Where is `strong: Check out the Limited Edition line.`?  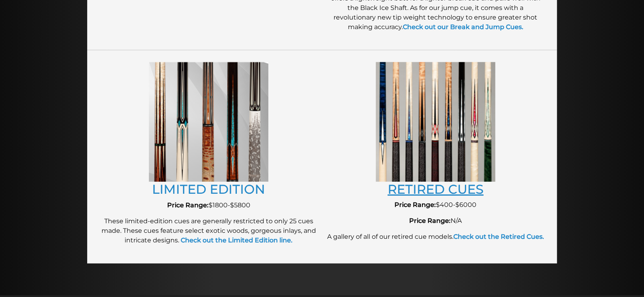
strong: Check out the Limited Edition line. is located at coordinates (236, 240).